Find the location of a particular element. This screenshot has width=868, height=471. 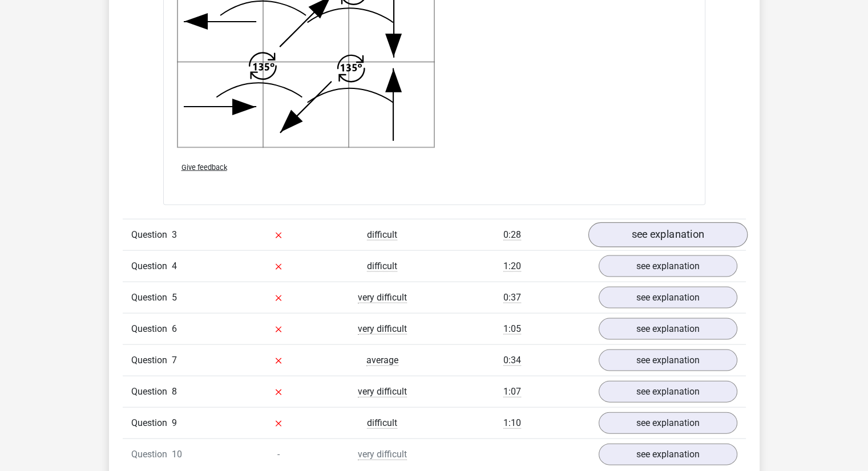

span: Give feedback is located at coordinates (204, 167).